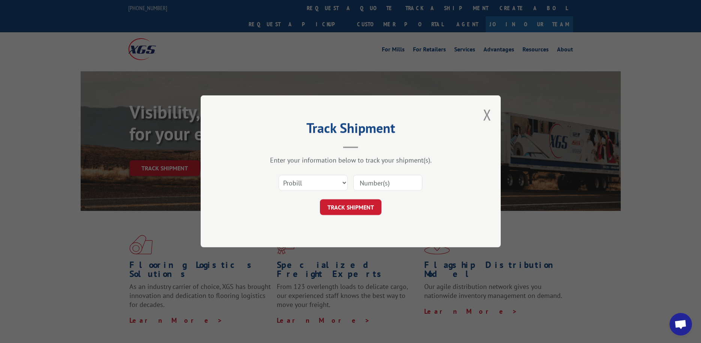 This screenshot has height=343, width=701. What do you see at coordinates (388, 183) in the screenshot?
I see `input: Number(s)` at bounding box center [388, 183].